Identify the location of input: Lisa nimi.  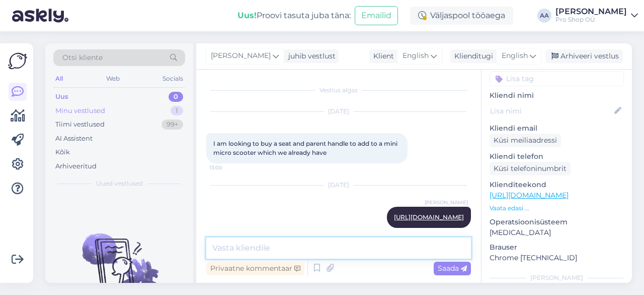
(551, 111).